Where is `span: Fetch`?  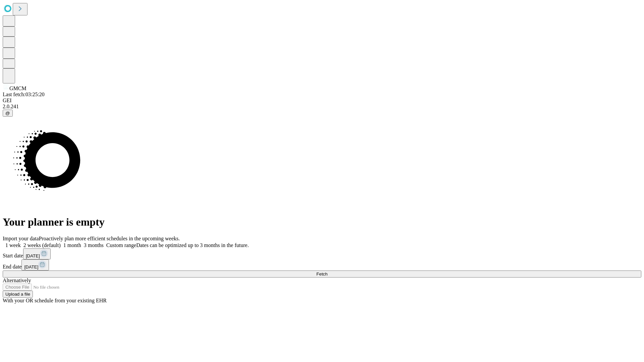
span: Fetch is located at coordinates (322, 274).